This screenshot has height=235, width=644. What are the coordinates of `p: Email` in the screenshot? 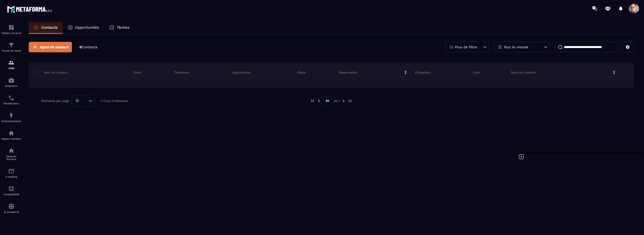 It's located at (138, 73).